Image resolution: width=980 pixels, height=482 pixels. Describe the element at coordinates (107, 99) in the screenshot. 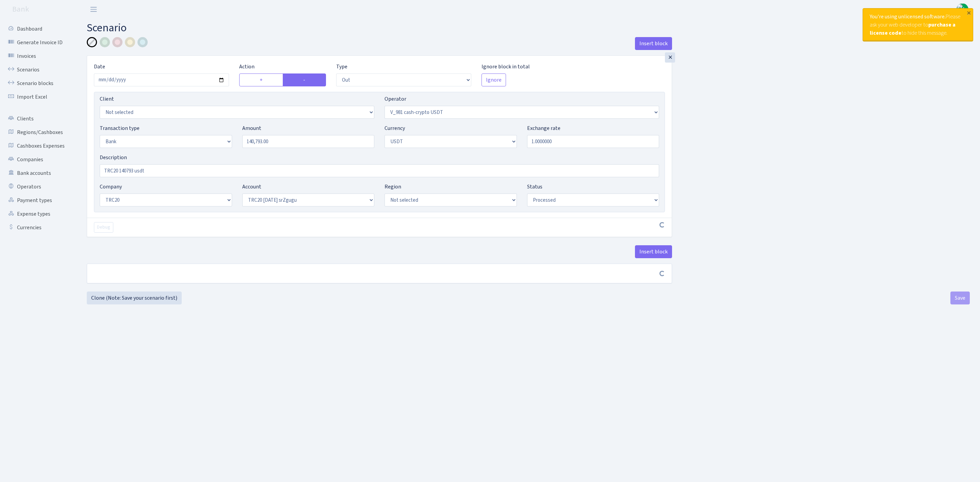

I see `label: Client` at that location.